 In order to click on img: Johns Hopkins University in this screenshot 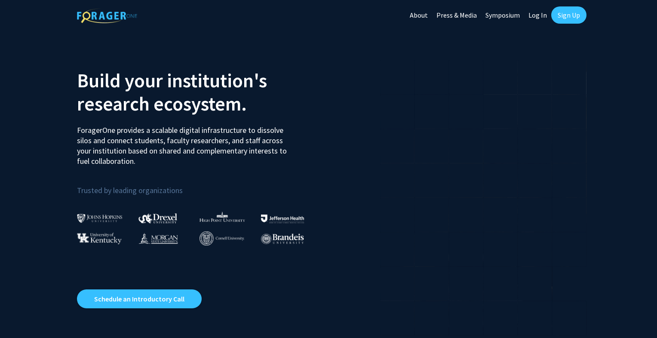, I will do `click(100, 218)`.